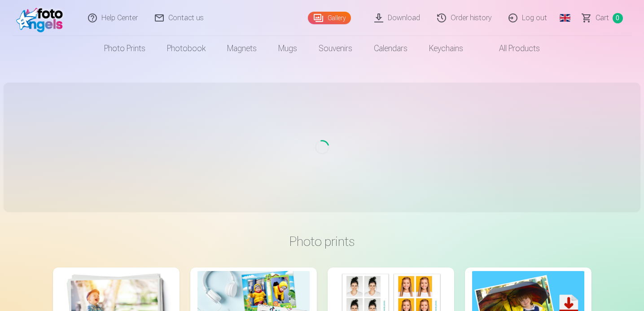 This screenshot has height=311, width=644. Describe the element at coordinates (512, 49) in the screenshot. I see `a: All products` at that location.